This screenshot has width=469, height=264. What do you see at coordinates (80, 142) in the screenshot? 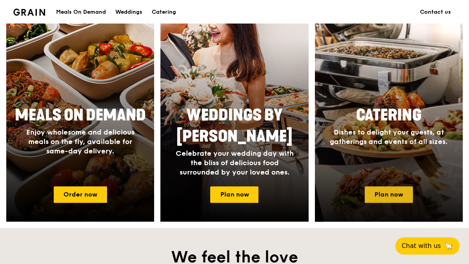
I see `span: Enjoy wholesome and delicious meals on the fly, available for same-day delivery.` at bounding box center [80, 142].